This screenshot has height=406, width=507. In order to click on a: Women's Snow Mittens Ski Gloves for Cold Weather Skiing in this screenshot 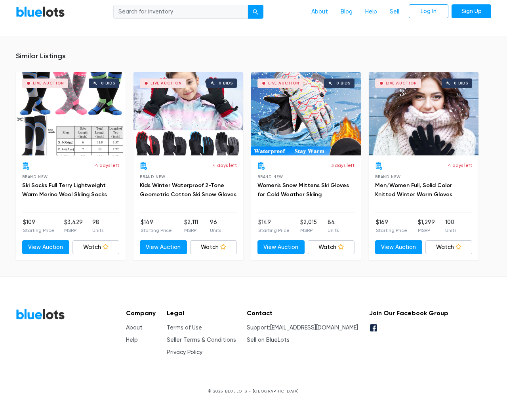, I will do `click(303, 190)`.